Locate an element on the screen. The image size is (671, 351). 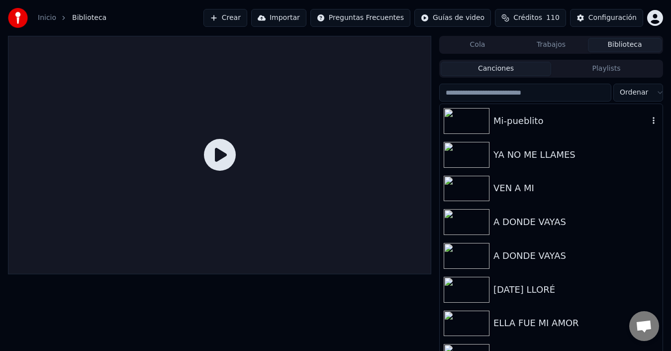
img: youka is located at coordinates (18, 18).